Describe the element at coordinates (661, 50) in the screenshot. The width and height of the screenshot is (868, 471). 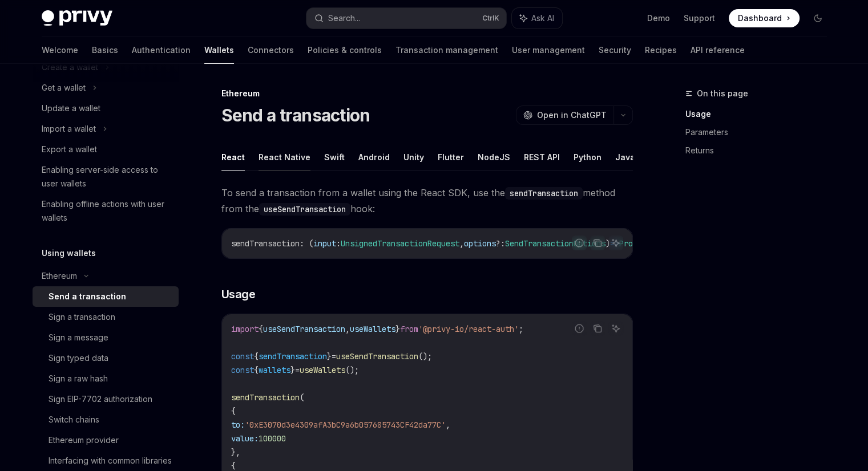
I see `a: Recipes` at that location.